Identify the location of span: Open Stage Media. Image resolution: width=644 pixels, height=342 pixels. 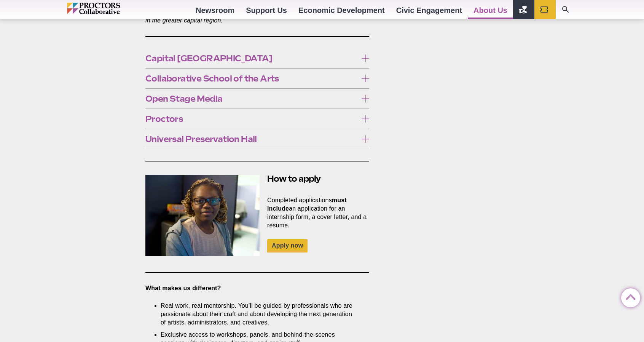
(251, 99).